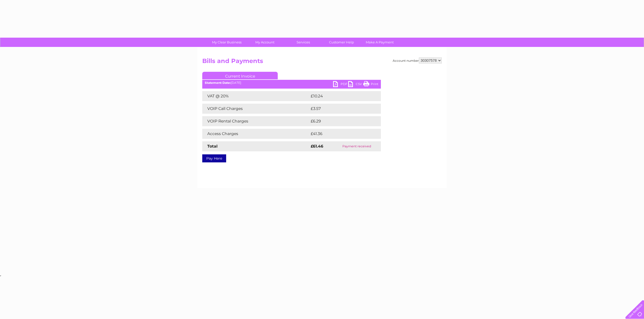  Describe the element at coordinates (256, 109) in the screenshot. I see `td: VOIP Call Charges` at that location.